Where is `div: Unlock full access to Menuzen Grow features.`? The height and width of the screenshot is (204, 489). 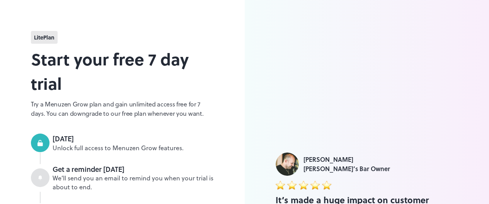 div: Unlock full access to Menuzen Grow features. is located at coordinates (133, 148).